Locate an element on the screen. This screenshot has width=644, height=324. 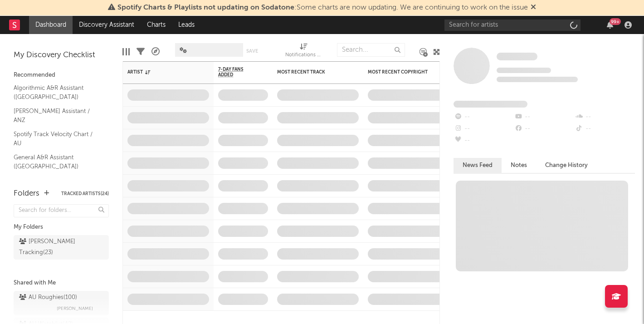
a: Discovery Assistant is located at coordinates (107, 25).